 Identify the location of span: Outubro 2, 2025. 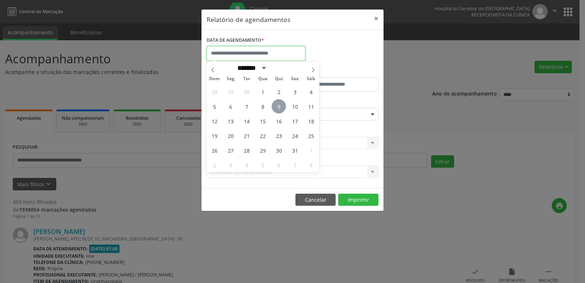
(279, 91).